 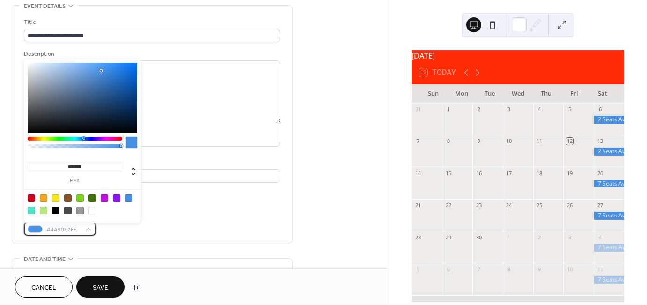 What do you see at coordinates (92, 210) in the screenshot?
I see `div: #FFFFFF` at bounding box center [92, 210].